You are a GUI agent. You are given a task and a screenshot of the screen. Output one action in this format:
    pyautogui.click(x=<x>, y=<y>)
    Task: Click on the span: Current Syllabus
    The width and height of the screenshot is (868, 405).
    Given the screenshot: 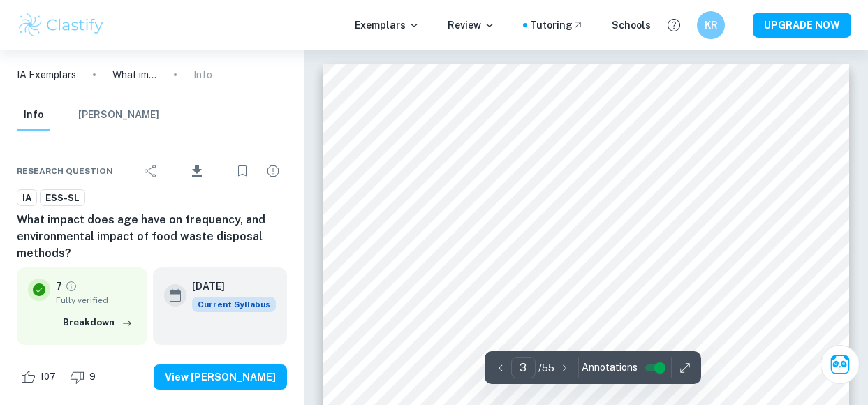 What is the action you would take?
    pyautogui.click(x=234, y=304)
    